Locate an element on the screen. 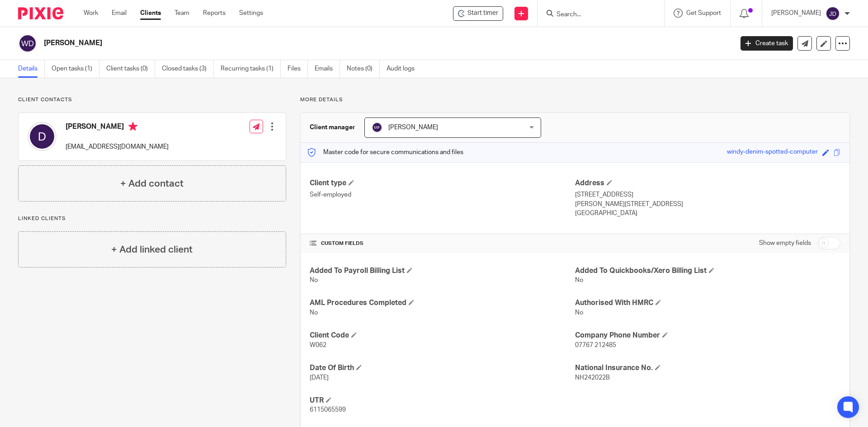 This screenshot has width=868, height=427. a: Audit logs is located at coordinates (404, 69).